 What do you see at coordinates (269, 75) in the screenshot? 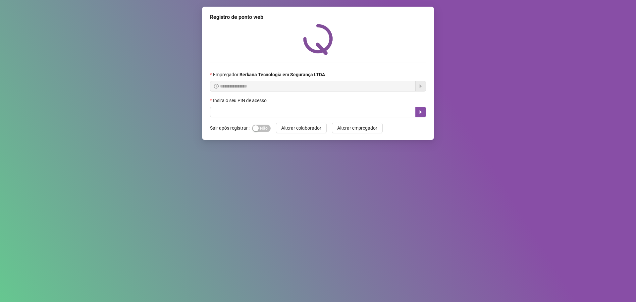
I see `span: Empregador :` at bounding box center [269, 75].